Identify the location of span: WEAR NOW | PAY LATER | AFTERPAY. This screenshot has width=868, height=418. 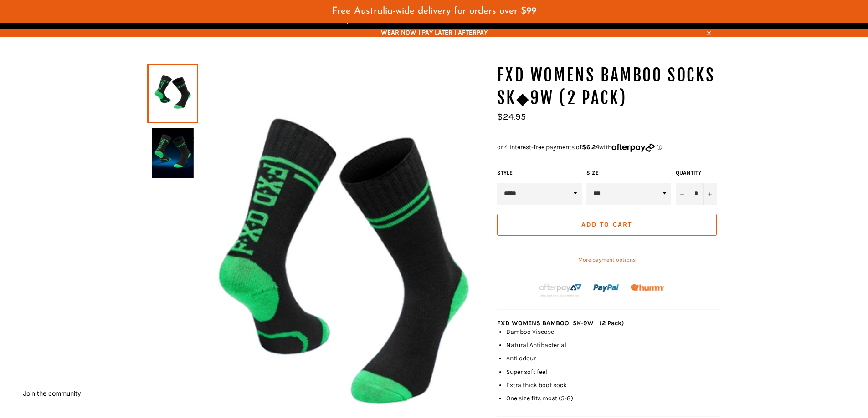
(434, 33).